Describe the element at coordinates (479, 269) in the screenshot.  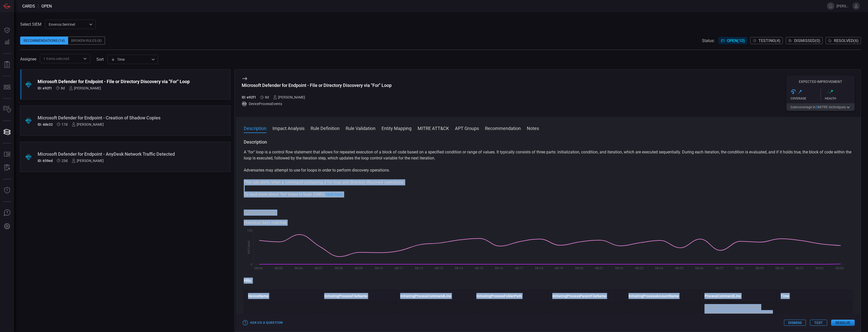
I see `text: 08/15` at that location.